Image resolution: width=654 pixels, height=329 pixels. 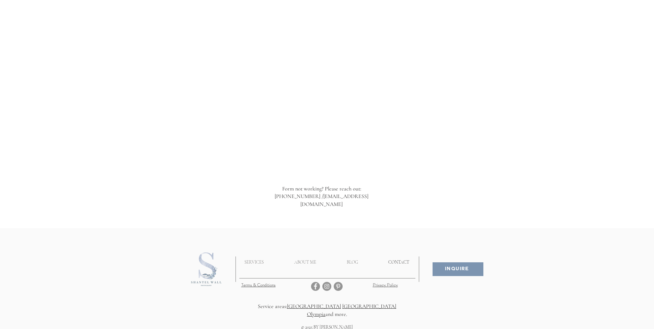 What do you see at coordinates (327, 286) in the screenshot?
I see `ul: Social Bar` at bounding box center [327, 286].